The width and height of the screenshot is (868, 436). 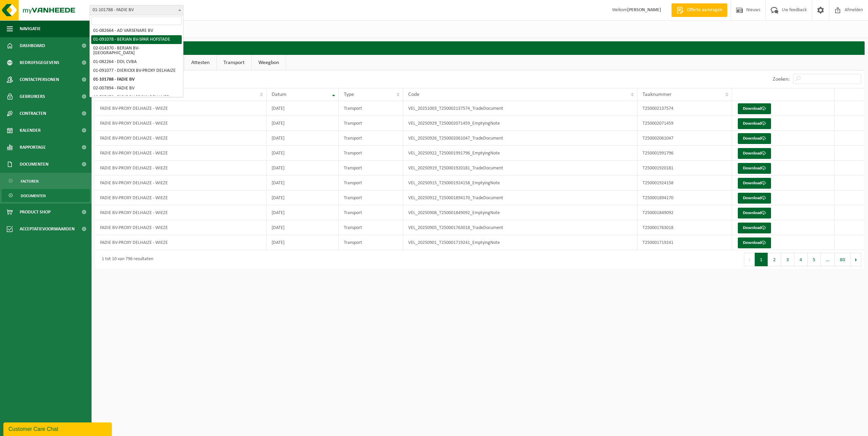 I want to click on td: VEL_20250926_T250002061047_TradeDocument, so click(x=520, y=138).